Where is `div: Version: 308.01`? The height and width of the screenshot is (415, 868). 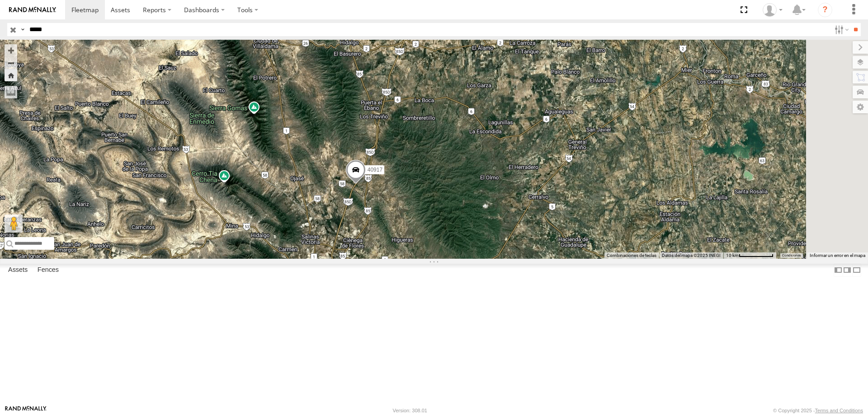
div: Version: 308.01 is located at coordinates (410, 410).